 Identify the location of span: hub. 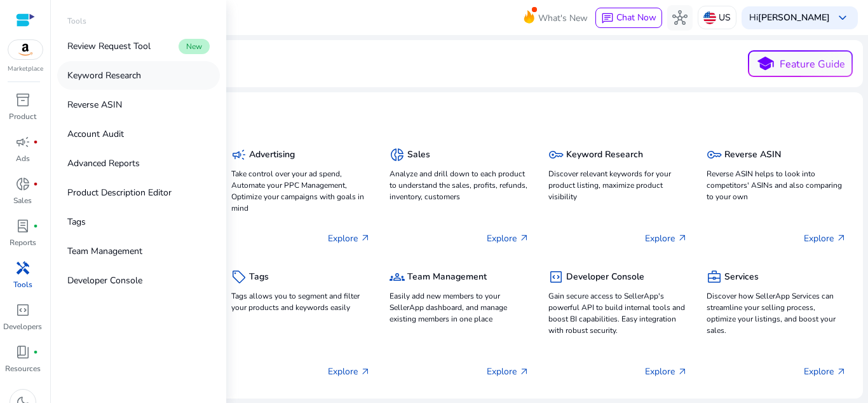
(680, 18).